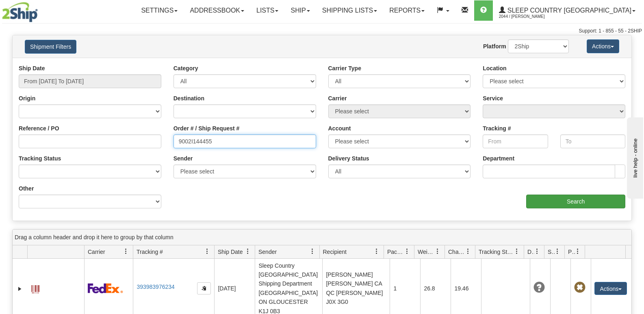 The height and width of the screenshot is (314, 644). What do you see at coordinates (322, 31) in the screenshot?
I see `div: Support: 1 - 855 - 55 - 2SHIP` at bounding box center [322, 31].